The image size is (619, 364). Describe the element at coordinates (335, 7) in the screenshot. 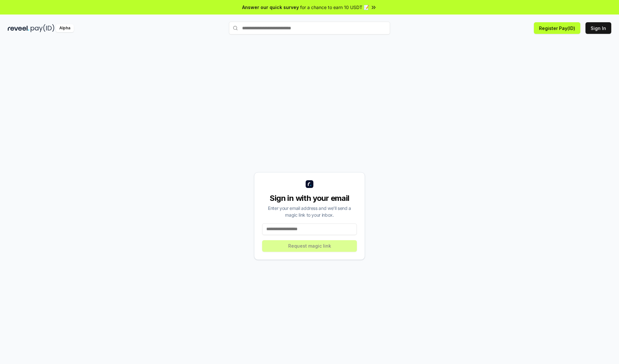

I see `span: for a chance to earn 10 USDT 📝` at that location.